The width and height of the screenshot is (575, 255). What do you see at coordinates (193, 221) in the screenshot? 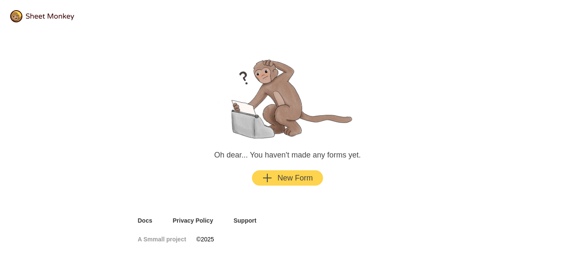
I see `a: Privacy Policy` at bounding box center [193, 221].